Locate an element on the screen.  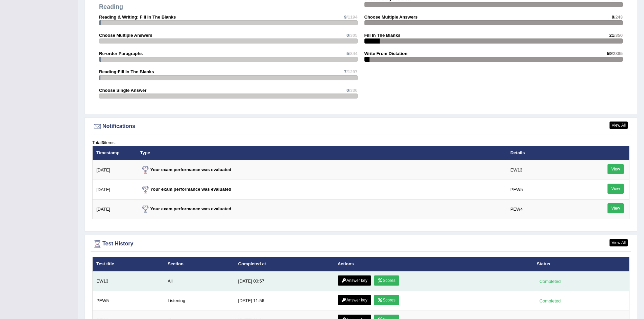
strong: Reading is located at coordinates (111, 7).